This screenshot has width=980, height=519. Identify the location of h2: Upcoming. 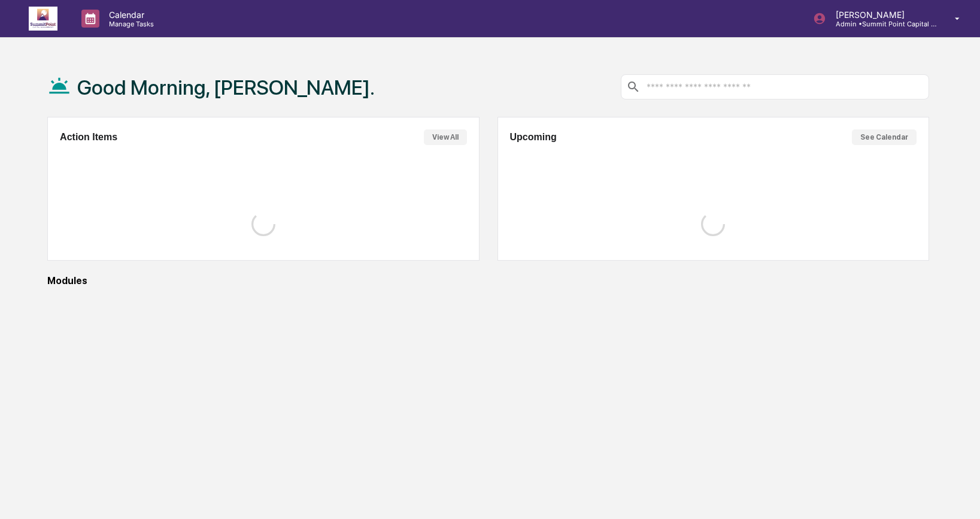
(533, 137).